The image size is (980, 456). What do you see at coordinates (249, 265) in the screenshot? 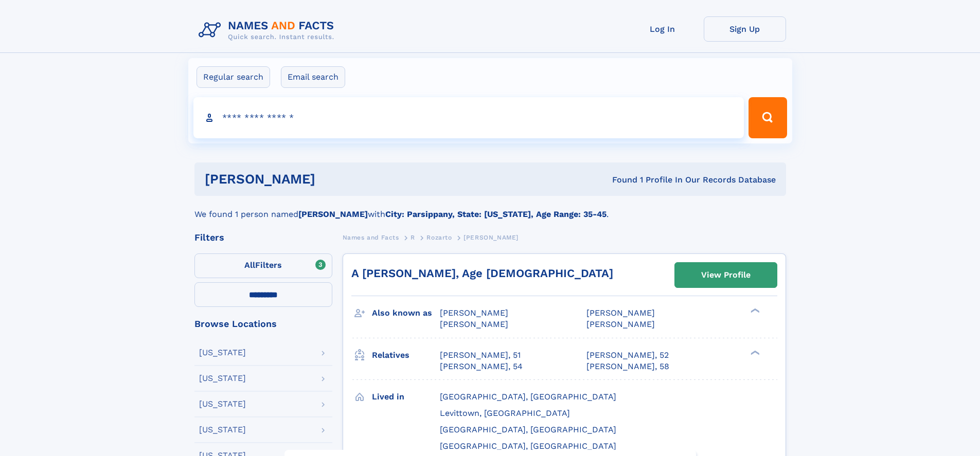
I see `span: All` at bounding box center [249, 265].